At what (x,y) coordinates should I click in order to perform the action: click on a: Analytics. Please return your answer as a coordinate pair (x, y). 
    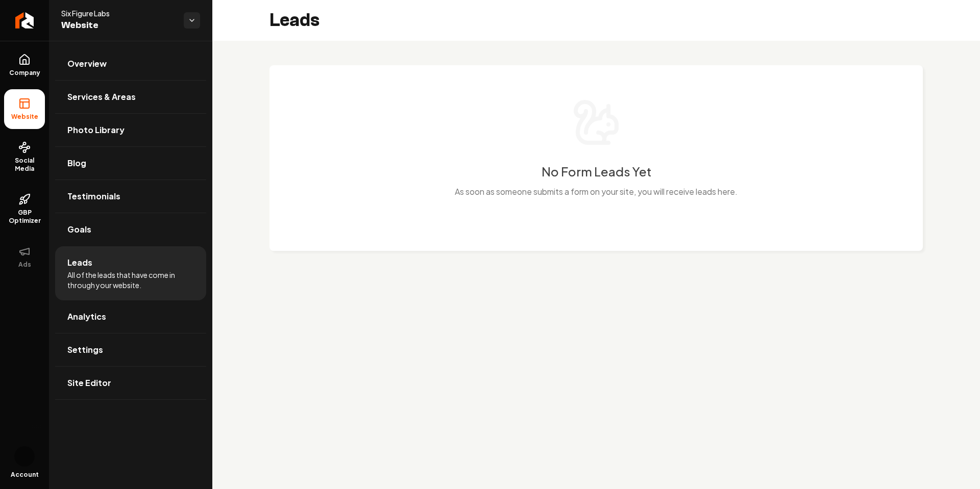
    Looking at the image, I should click on (131, 317).